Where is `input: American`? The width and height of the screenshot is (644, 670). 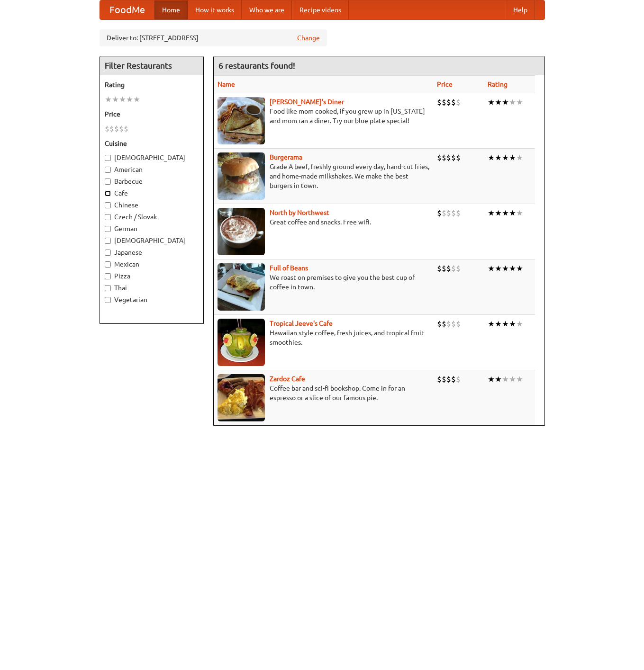
input: American is located at coordinates (108, 170).